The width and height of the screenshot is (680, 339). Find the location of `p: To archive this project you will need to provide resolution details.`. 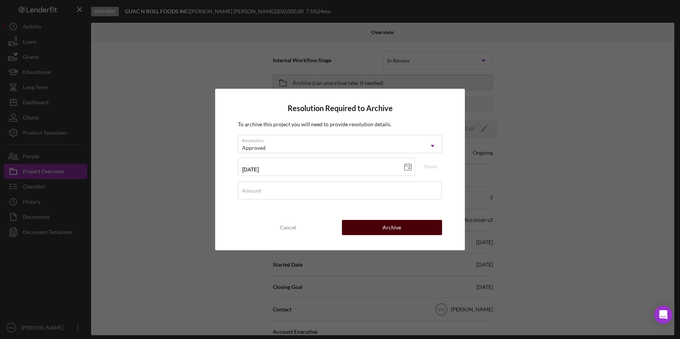

p: To archive this project you will need to provide resolution details. is located at coordinates (340, 124).